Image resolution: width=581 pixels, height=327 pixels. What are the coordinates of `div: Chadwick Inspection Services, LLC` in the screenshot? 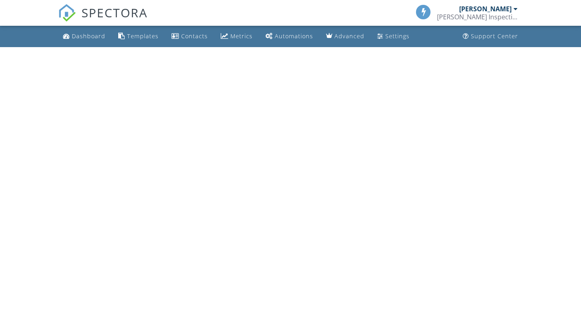 It's located at (477, 17).